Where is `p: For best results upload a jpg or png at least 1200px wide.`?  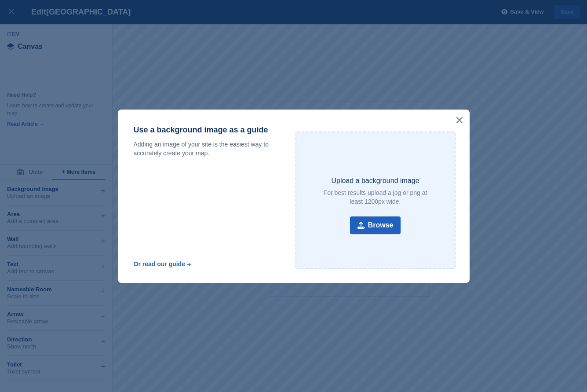
p: For best results upload a jpg or png at least 1200px wide. is located at coordinates (375, 197).